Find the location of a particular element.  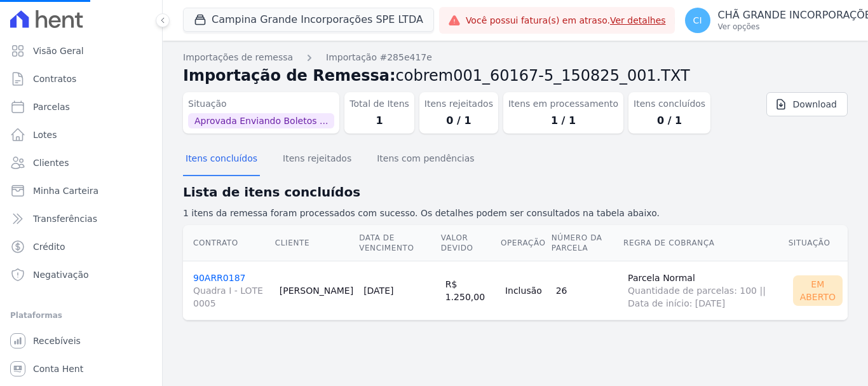

span: Clientes is located at coordinates (50, 163).